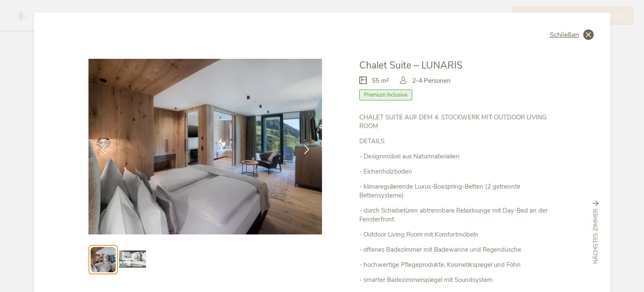 This screenshot has height=292, width=644. I want to click on p: - offenes Badezimmer mit Badewanne und Regendusche, so click(458, 249).